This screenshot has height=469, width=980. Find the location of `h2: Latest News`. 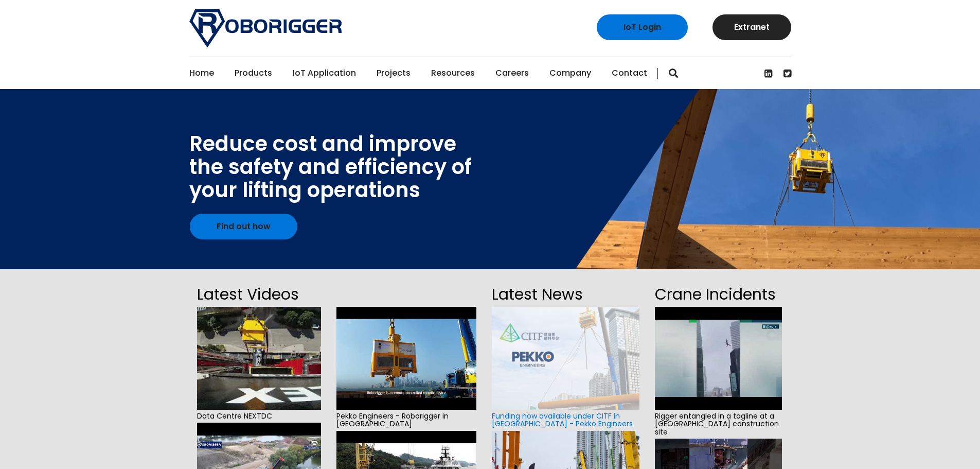

h2: Latest News is located at coordinates (565, 294).